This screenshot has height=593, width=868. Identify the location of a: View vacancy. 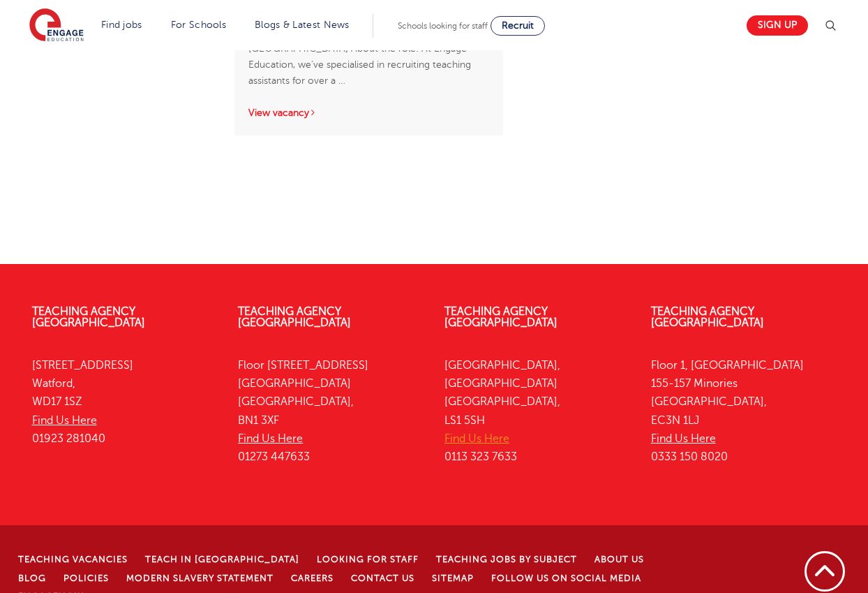
(283, 112).